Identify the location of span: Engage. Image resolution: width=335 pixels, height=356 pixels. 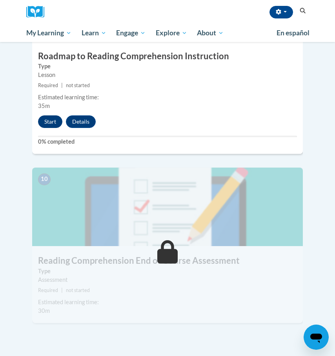
(131, 33).